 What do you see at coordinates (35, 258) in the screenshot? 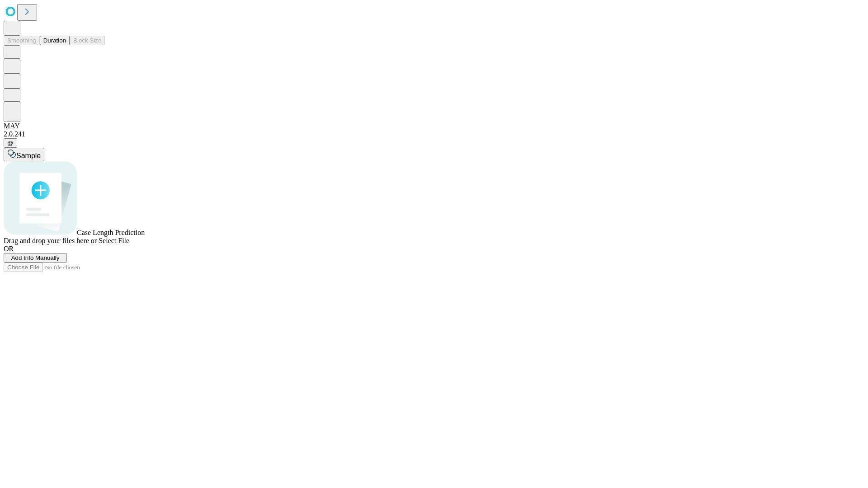
I see `span: Add Info Manually` at bounding box center [35, 258].